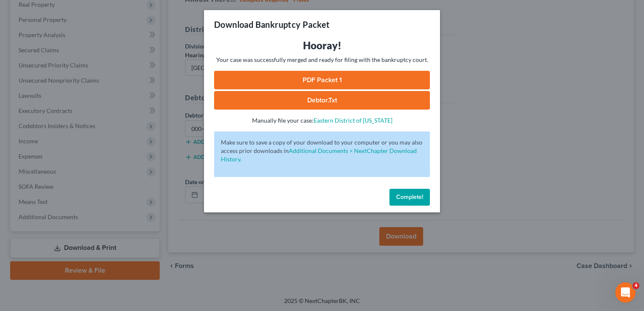 The image size is (644, 311). Describe the element at coordinates (272, 25) in the screenshot. I see `h3: Download Bankruptcy Packet` at that location.